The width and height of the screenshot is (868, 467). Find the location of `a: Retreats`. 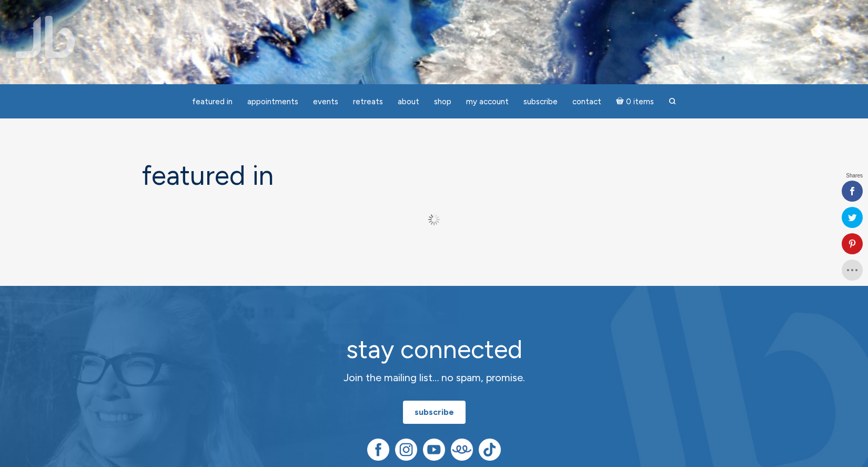

a: Retreats is located at coordinates (368, 102).